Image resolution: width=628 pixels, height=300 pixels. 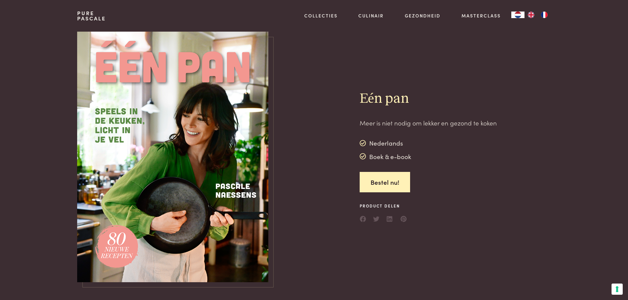 I want to click on aside: Language selected: Nederlands, so click(x=531, y=15).